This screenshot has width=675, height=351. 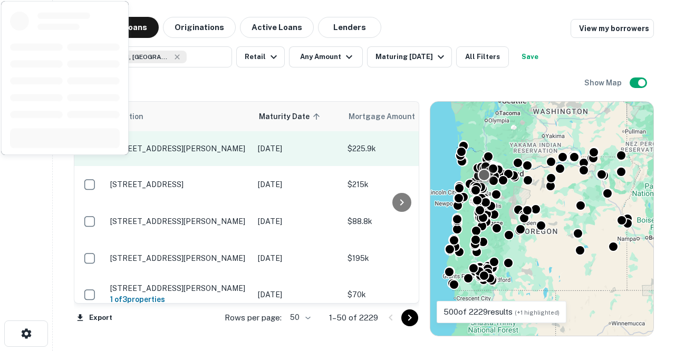 I want to click on p: $88.8k, so click(x=400, y=221).